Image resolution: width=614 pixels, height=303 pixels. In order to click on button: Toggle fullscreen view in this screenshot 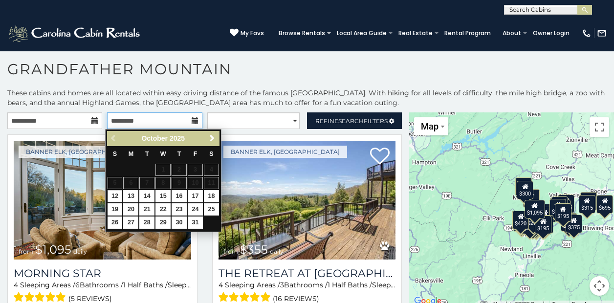, I will do `click(599, 127)`.